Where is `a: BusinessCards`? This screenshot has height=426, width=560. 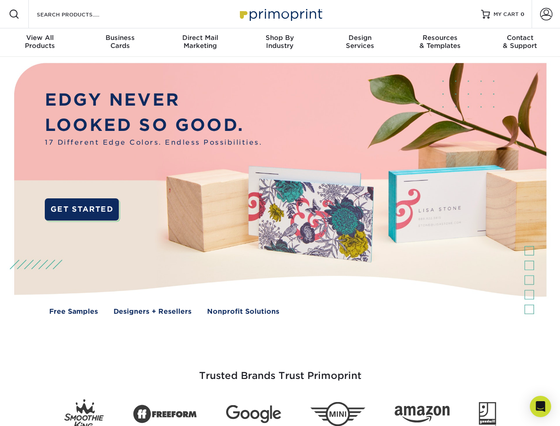 a: BusinessCards is located at coordinates (120, 43).